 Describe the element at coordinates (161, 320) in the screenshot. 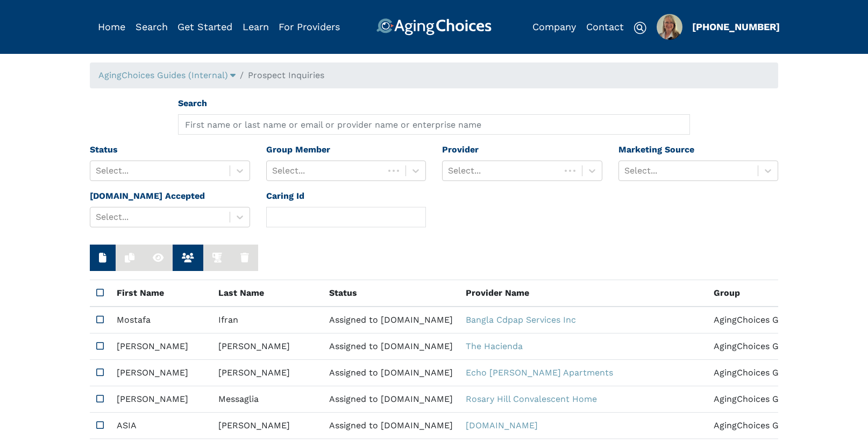

I see `td: Mostafa` at that location.